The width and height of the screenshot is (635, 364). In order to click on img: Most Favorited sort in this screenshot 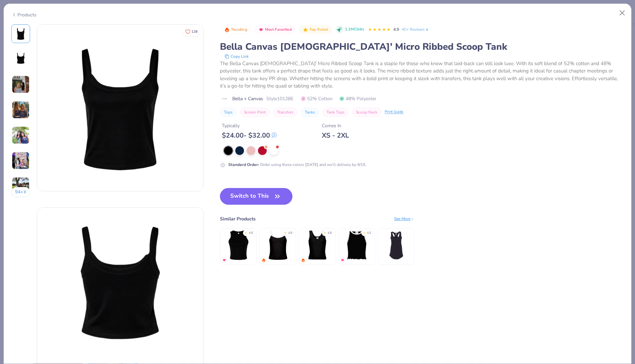, I will do `click(261, 30)`.